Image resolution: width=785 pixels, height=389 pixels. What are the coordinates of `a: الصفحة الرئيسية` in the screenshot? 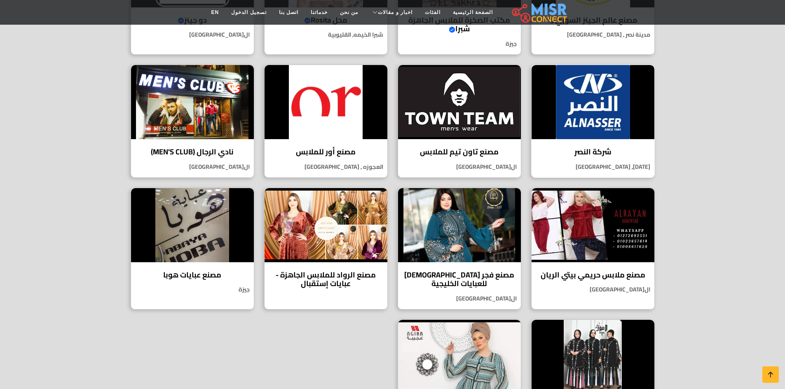 It's located at (473, 12).